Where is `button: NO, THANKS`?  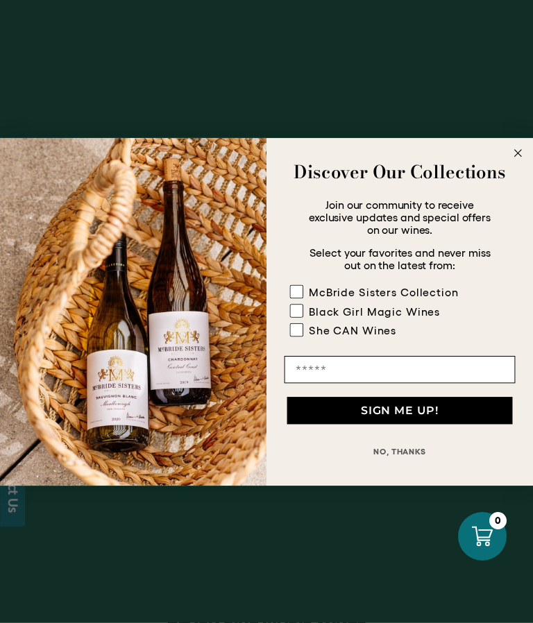
button: NO, THANKS is located at coordinates (400, 451).